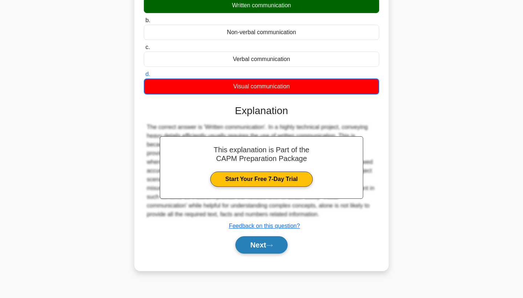 The width and height of the screenshot is (523, 298). What do you see at coordinates (261, 245) in the screenshot?
I see `button: Next` at bounding box center [261, 245].